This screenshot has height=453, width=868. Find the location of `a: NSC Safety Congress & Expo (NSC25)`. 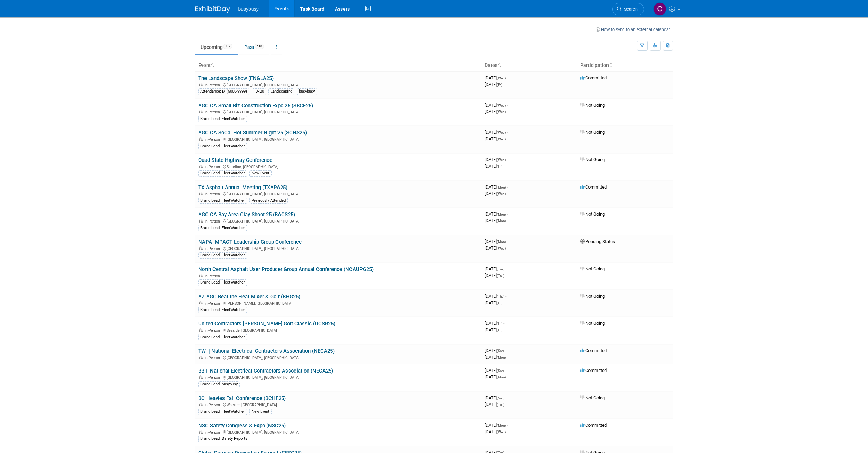

a: NSC Safety Congress & Expo (NSC25) is located at coordinates (242, 425).